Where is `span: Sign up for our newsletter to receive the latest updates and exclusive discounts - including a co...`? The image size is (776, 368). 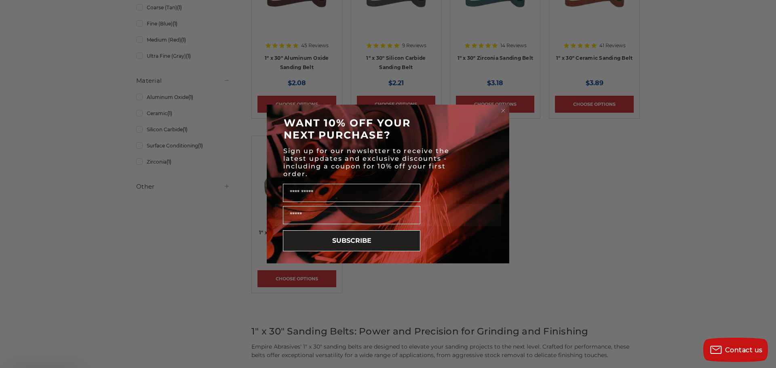
span: Sign up for our newsletter to receive the latest updates and exclusive discounts - including a co... is located at coordinates (366, 162).